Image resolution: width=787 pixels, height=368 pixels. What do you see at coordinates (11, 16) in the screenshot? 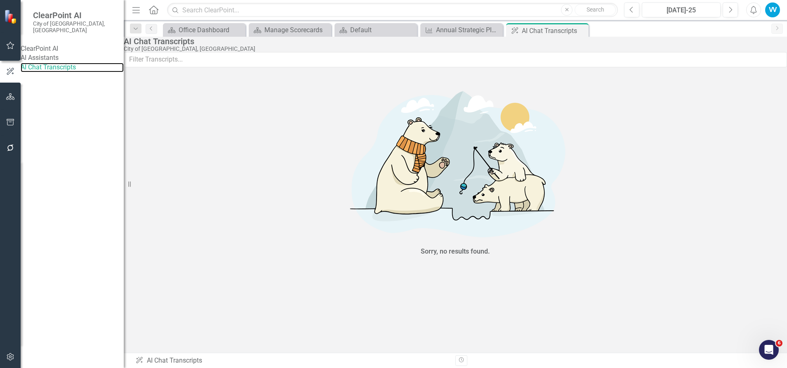
I see `img: ClearPoint Strategy` at bounding box center [11, 16].